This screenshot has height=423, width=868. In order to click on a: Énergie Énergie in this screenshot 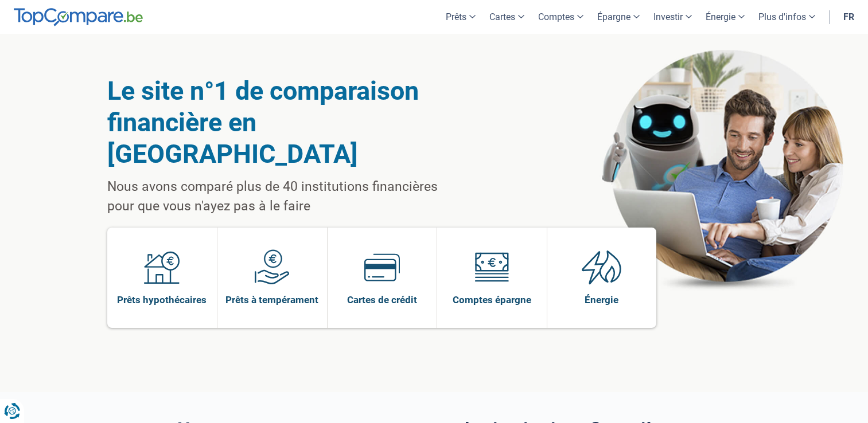, I will do `click(602, 277)`.